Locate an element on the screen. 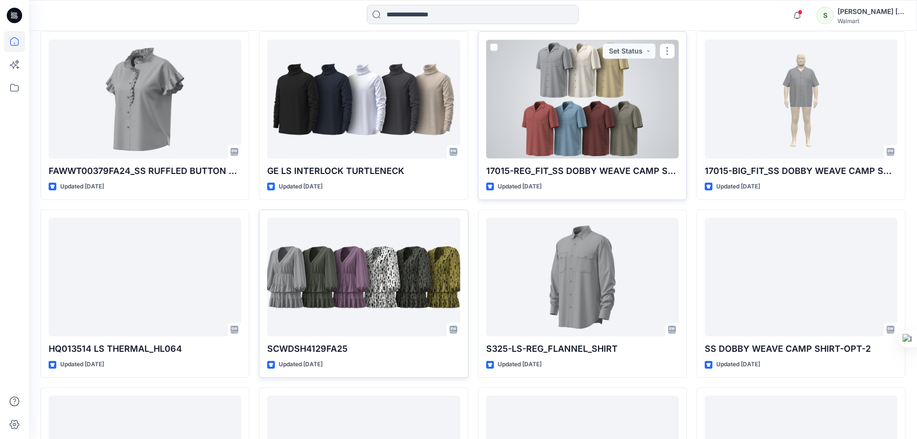  p: SS DOBBY WEAVE CAMP SHIRT-OPT-2 is located at coordinates (801, 349).